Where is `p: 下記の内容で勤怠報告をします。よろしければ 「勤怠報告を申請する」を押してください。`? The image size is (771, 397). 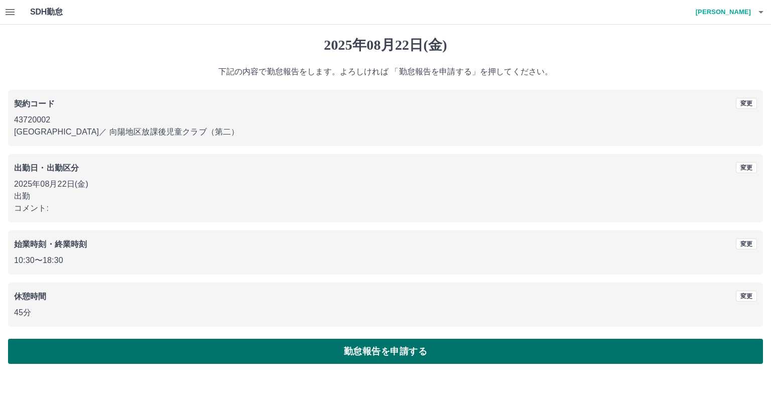
p: 下記の内容で勤怠報告をします。よろしければ 「勤怠報告を申請する」を押してください。 is located at coordinates (385, 72).